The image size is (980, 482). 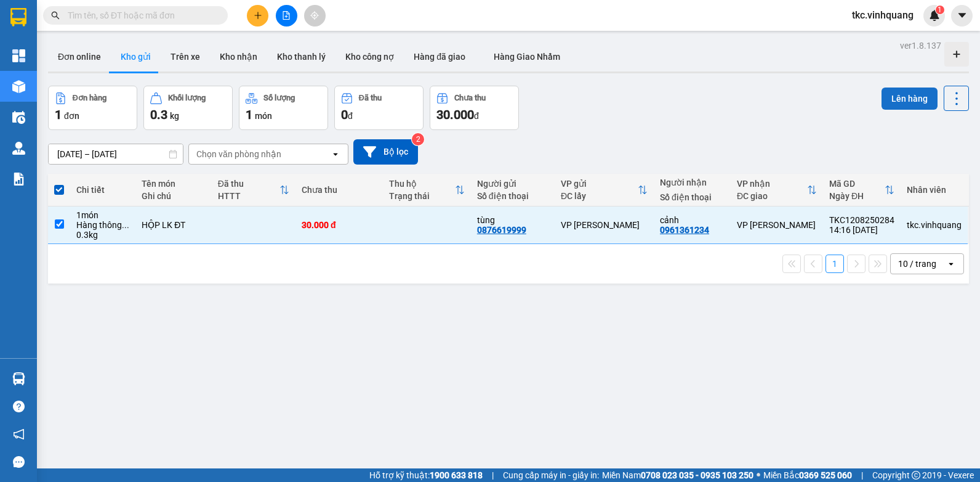 What do you see at coordinates (258, 15) in the screenshot?
I see `button: plus` at bounding box center [258, 15].